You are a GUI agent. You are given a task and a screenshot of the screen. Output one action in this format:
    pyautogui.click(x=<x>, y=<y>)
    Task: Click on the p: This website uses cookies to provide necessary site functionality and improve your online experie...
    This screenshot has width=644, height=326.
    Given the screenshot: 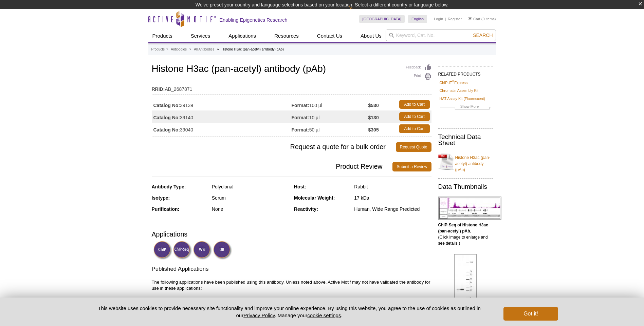 What is the action you would take?
    pyautogui.click(x=289, y=312)
    